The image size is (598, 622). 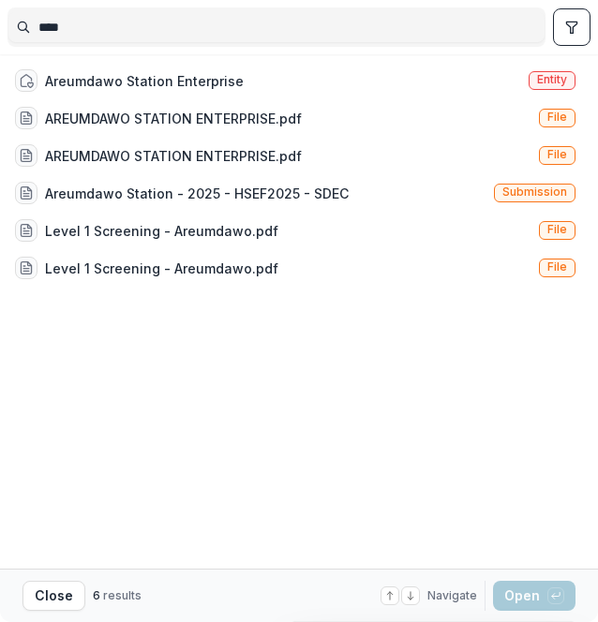 What do you see at coordinates (452, 596) in the screenshot?
I see `span: Navigate` at bounding box center [452, 596].